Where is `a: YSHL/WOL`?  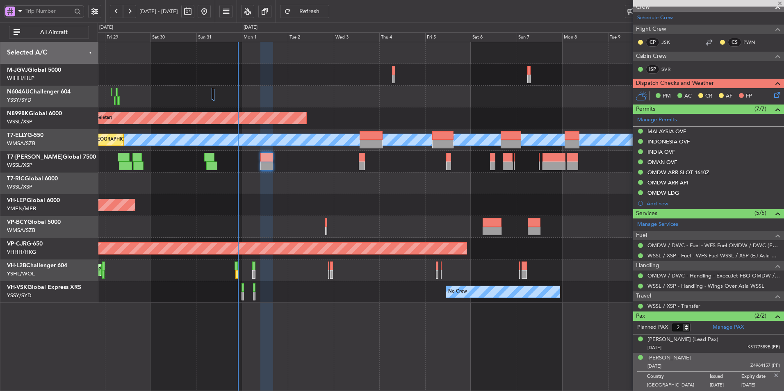 a: YSHL/WOL is located at coordinates (21, 274).